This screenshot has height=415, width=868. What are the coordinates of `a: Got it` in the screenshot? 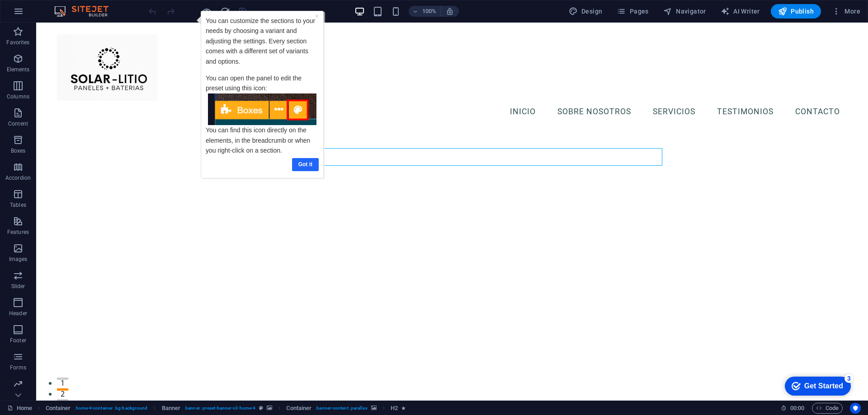 It's located at (111, 154).